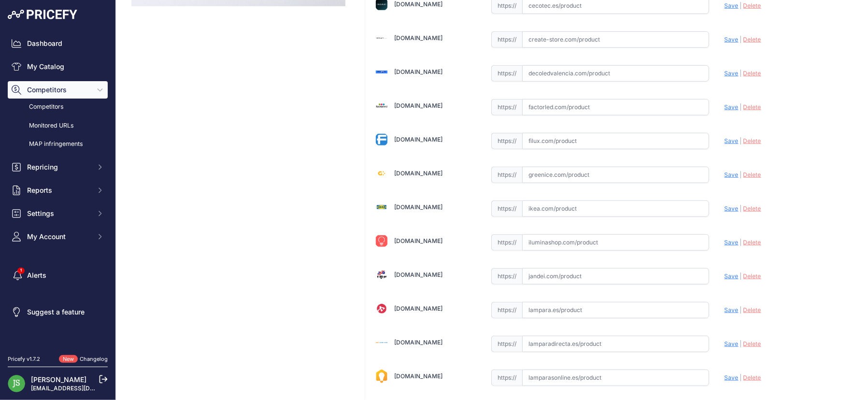  Describe the element at coordinates (615, 242) in the screenshot. I see `input: iluminashop.com/product` at that location.